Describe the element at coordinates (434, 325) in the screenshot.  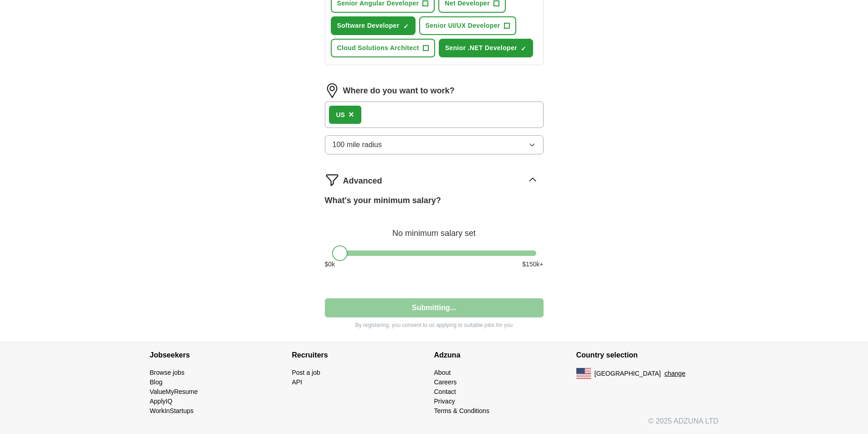
I see `p: By registering, you consent to us applying to suitable jobs for you` at that location.